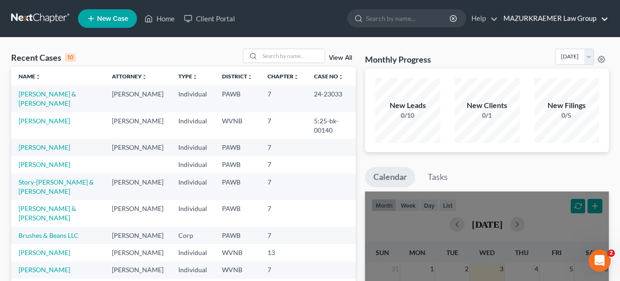 The width and height of the screenshot is (620, 281). Describe the element at coordinates (193, 235) in the screenshot. I see `td: Corp` at that location.